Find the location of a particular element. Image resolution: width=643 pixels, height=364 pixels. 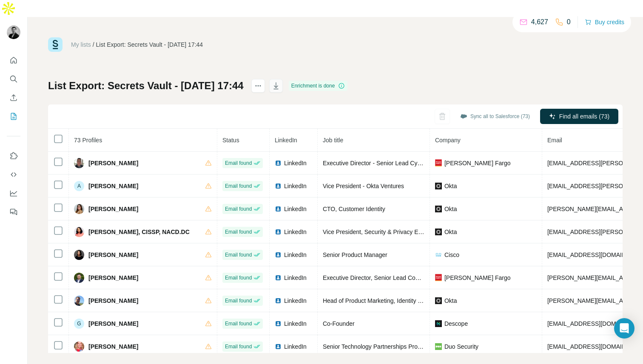

a: My lists is located at coordinates (81, 45).